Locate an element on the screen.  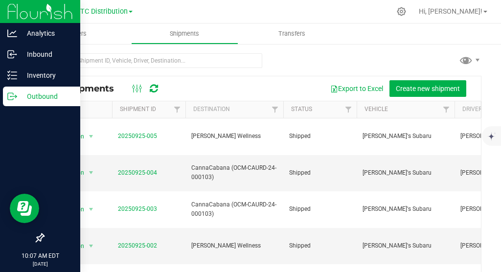
input: Search Shipment ID, Vehicle, Driver, Destination... is located at coordinates (153, 61).